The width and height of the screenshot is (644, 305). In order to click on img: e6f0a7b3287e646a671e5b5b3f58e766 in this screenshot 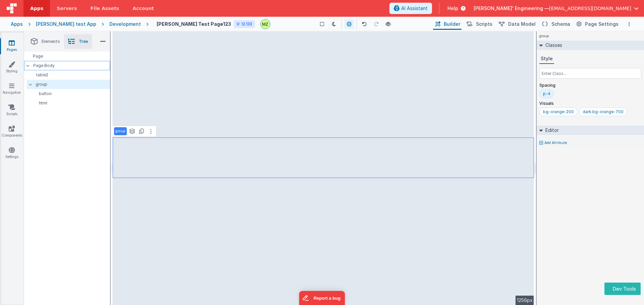, I will do `click(265, 24)`.